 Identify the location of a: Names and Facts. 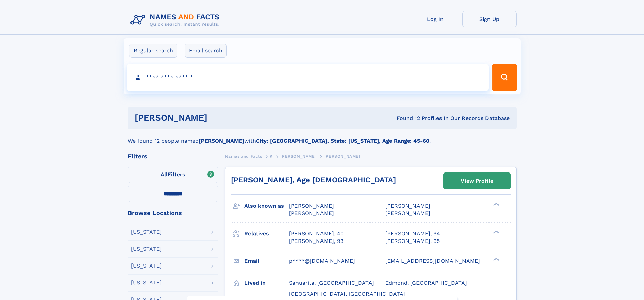
(244, 156).